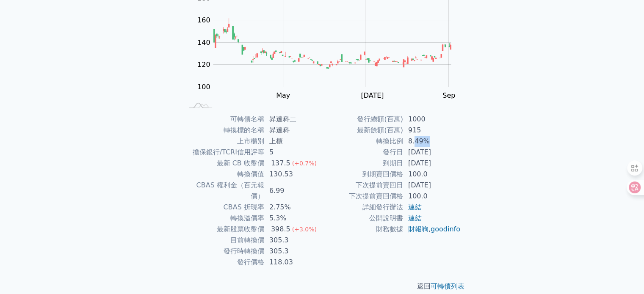 The image size is (644, 294). I want to click on td: 915, so click(432, 130).